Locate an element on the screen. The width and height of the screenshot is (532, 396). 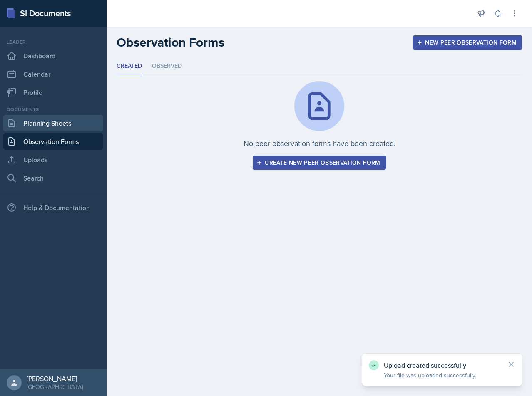
div: Documents is located at coordinates (53, 110).